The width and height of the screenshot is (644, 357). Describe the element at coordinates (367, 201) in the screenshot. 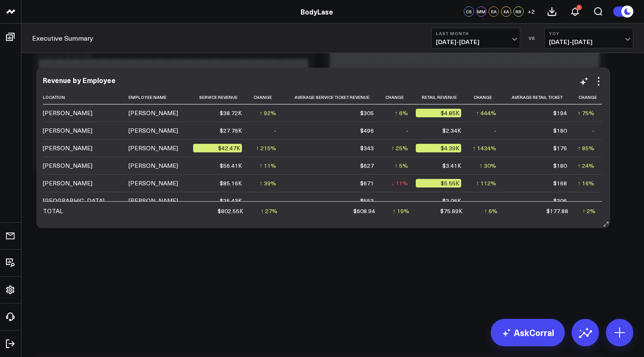

I see `div: $553` at that location.